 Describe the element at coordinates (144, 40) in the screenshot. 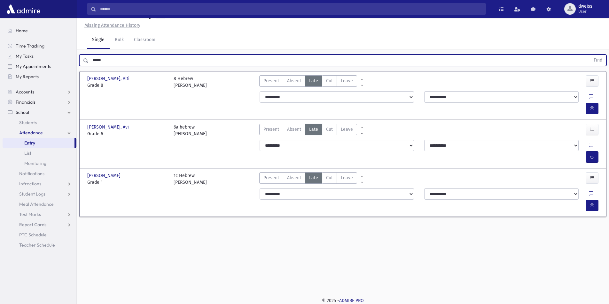

I see `a: Classroom` at that location.